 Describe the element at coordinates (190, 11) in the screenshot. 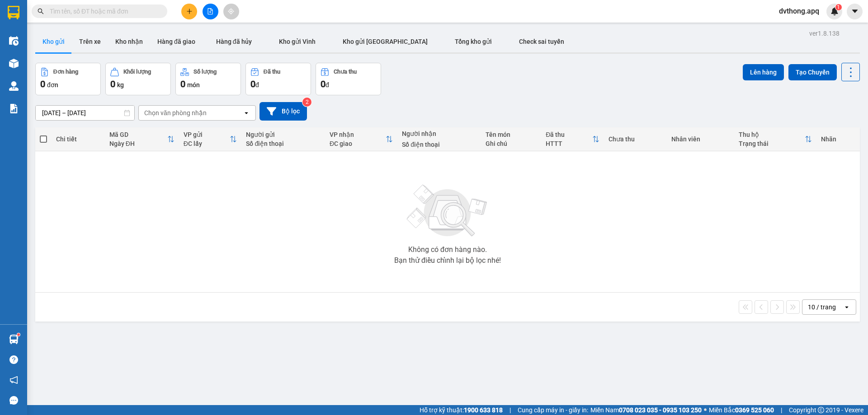

I see `span: plus` at that location.